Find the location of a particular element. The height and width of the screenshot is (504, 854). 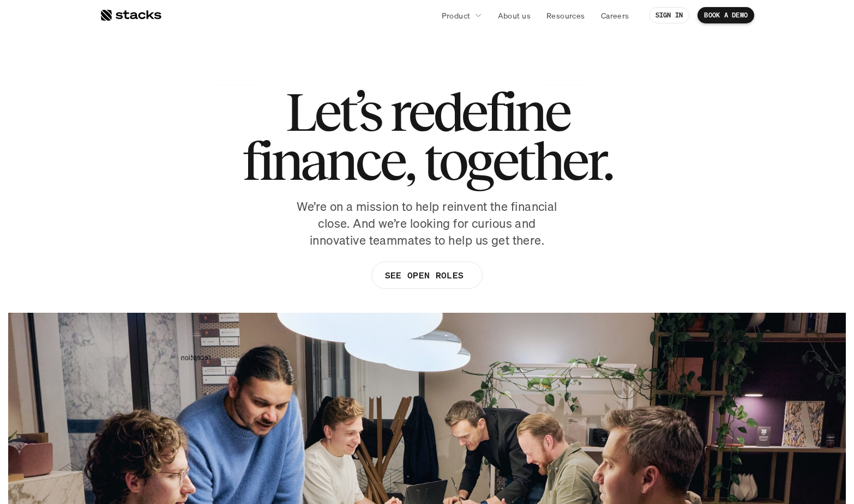

p: About us is located at coordinates (514, 15).